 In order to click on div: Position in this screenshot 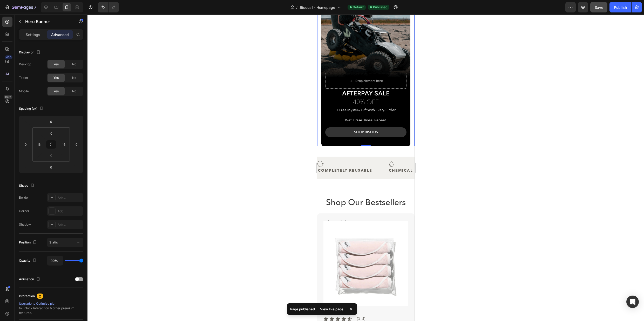, I will do `click(28, 242)`.